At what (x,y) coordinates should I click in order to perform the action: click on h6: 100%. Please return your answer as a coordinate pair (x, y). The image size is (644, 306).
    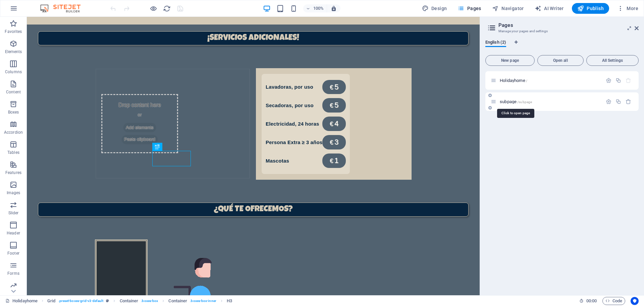
    Looking at the image, I should click on (318, 9).